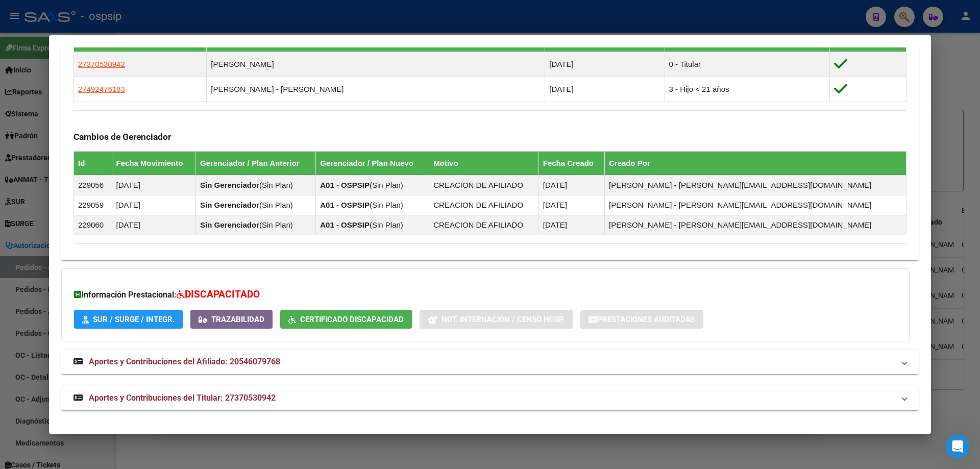  What do you see at coordinates (93, 205) in the screenshot?
I see `td: 229059` at bounding box center [93, 205].